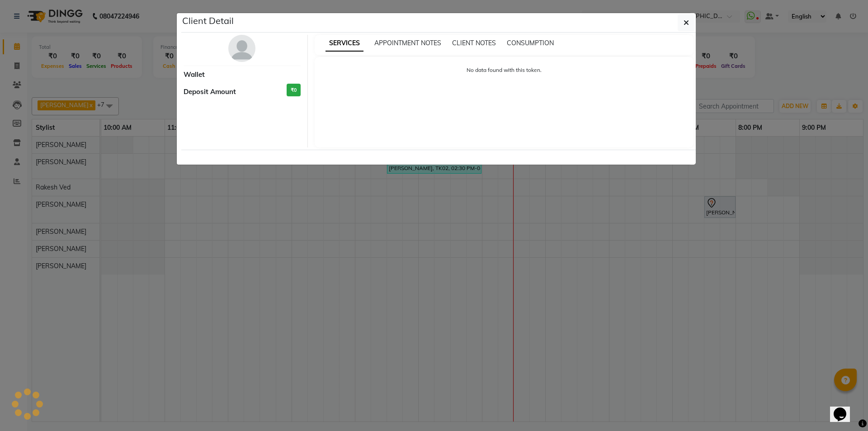 The height and width of the screenshot is (431, 868). I want to click on h3: ₹0, so click(293, 90).